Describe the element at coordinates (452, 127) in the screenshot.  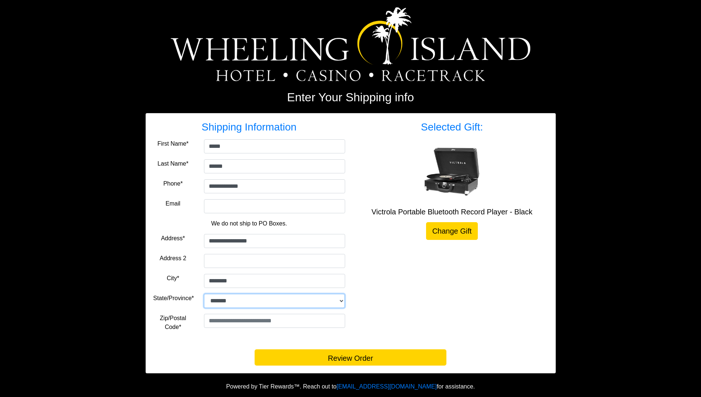
I see `h3: Selected Gift:` at that location.